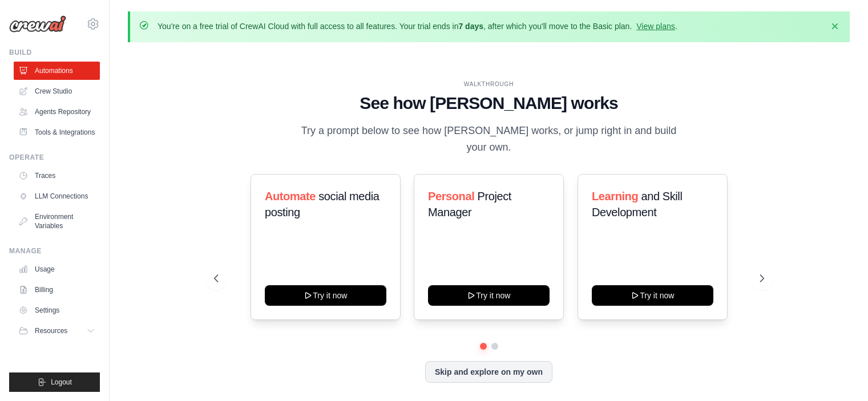  What do you see at coordinates (56, 221) in the screenshot?
I see `a: Environment Variables` at bounding box center [56, 221].